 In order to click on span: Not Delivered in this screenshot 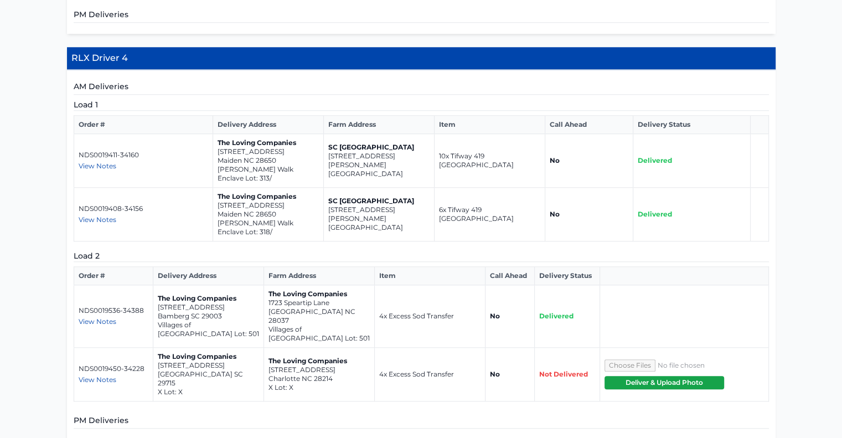, I will do `click(564, 374)`.